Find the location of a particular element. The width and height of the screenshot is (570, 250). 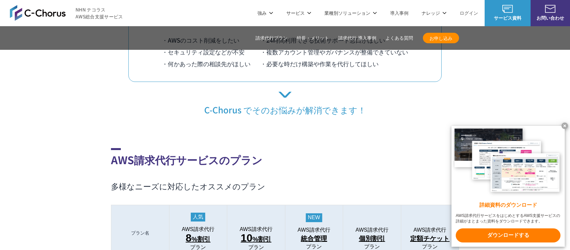

h3: 多様なニーズに対応したオススメのプラン is located at coordinates (285, 186).